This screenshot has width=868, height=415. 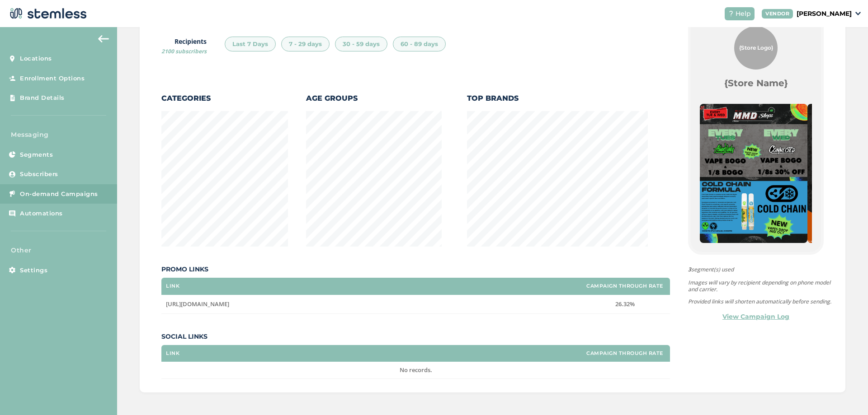 What do you see at coordinates (415, 337) in the screenshot?
I see `label: Social Links` at bounding box center [415, 337].